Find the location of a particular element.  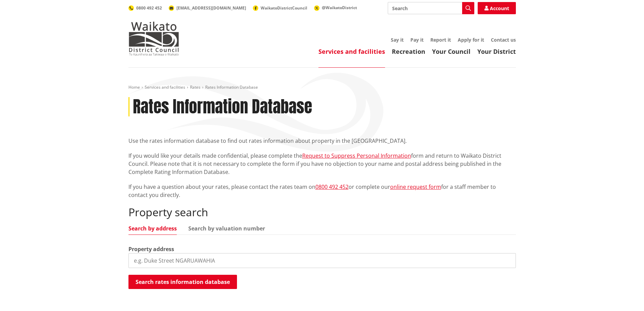

a: Search by valuation number is located at coordinates (226, 228).